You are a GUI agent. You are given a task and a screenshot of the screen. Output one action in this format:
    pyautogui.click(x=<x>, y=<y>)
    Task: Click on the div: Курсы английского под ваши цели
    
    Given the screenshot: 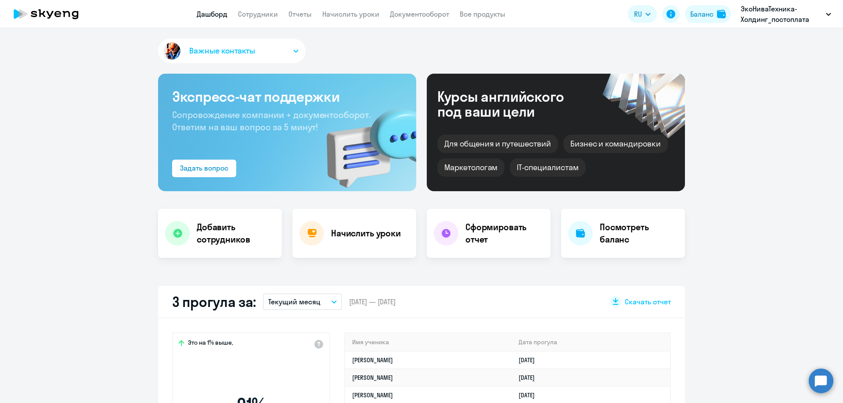 What is the action you would take?
    pyautogui.click(x=512, y=104)
    